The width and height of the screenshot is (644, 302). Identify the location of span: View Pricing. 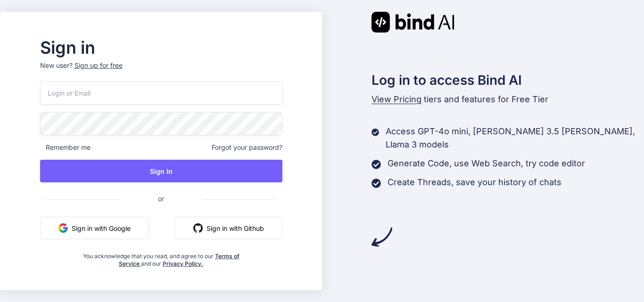
(396, 99).